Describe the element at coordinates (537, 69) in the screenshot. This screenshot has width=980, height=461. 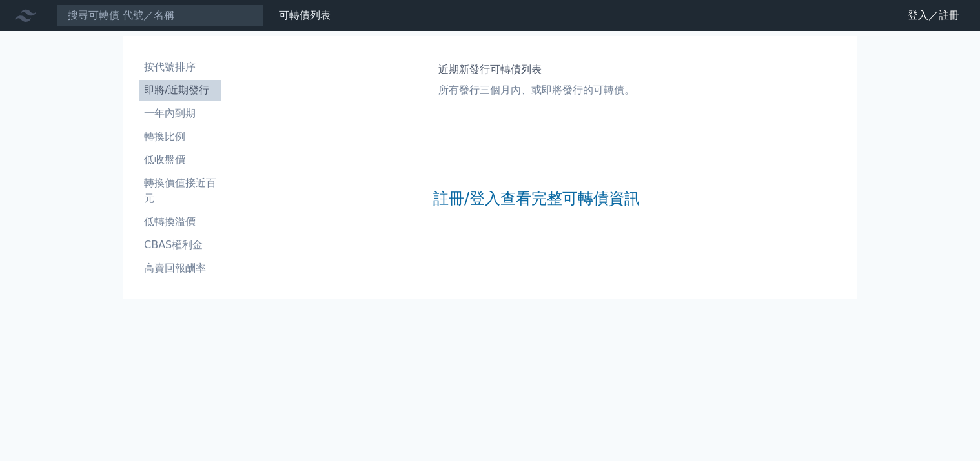
I see `h1: 近期新發行可轉債列表` at that location.